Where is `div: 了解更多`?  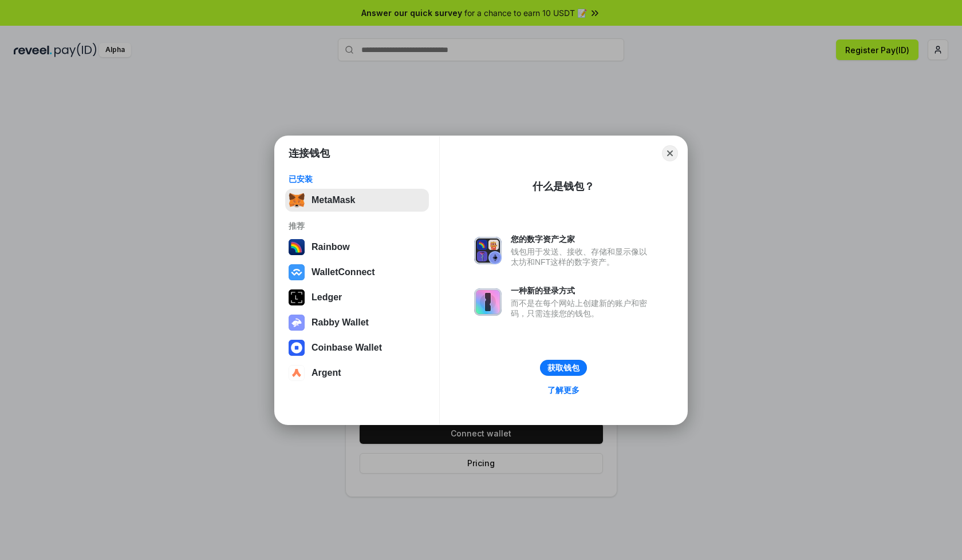 div: 了解更多 is located at coordinates (563, 390).